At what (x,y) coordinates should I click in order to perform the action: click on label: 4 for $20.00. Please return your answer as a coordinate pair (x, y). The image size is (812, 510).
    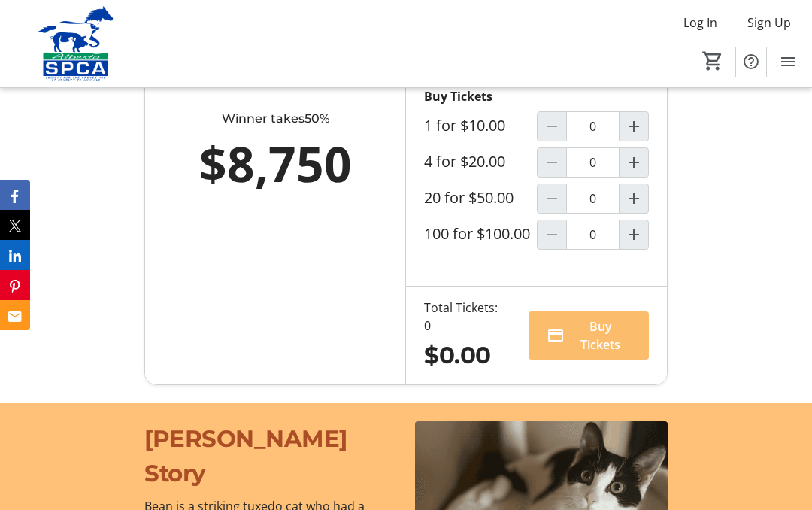
    Looking at the image, I should click on (464, 162).